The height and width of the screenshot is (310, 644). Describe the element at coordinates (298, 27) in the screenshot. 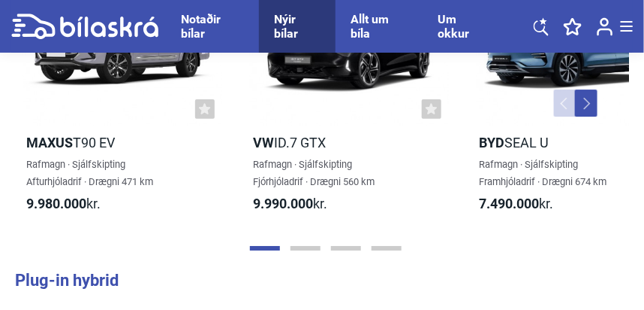

I see `a: Nýir bílar` at that location.